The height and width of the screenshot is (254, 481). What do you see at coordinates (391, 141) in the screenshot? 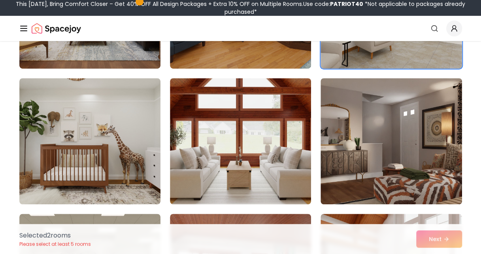
I see `img: Room room-6` at bounding box center [391, 141].